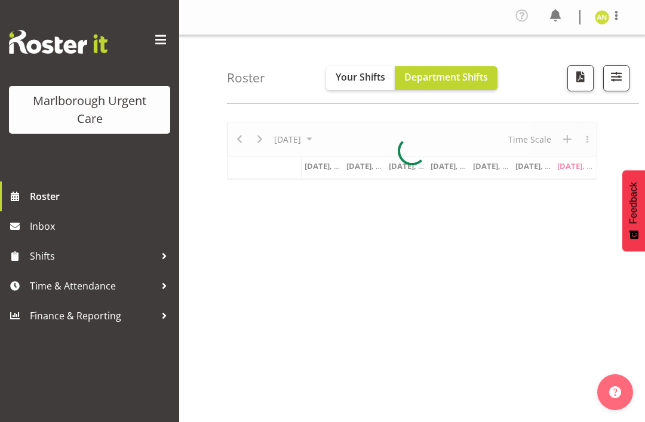  Describe the element at coordinates (634, 211) in the screenshot. I see `button: Feedback - Show survey` at that location.